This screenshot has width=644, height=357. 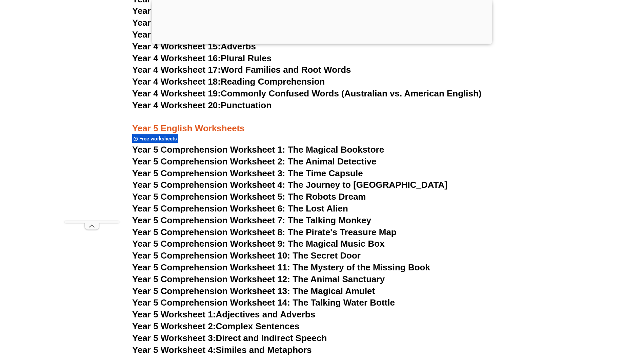 I want to click on a: Year 4 Worksheet 13:Suffixes and Prefixes, so click(x=221, y=22).